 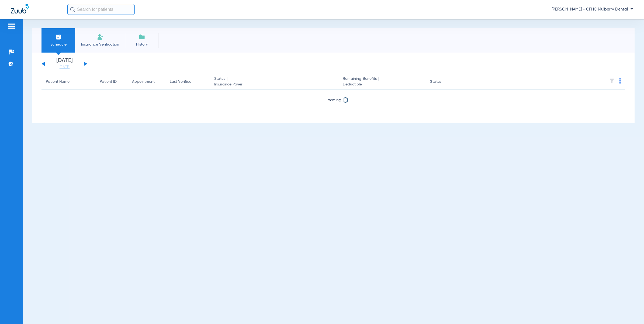 I want to click on th: Status |, so click(x=274, y=82).